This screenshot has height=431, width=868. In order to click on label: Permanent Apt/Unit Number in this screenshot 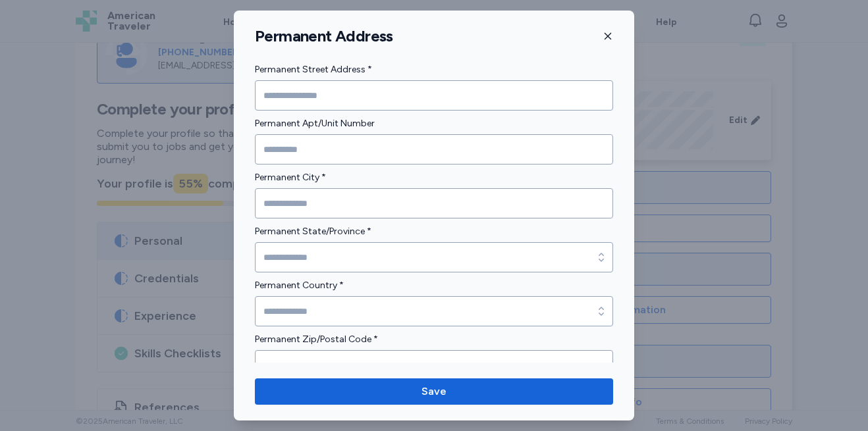, I will do `click(434, 123)`.